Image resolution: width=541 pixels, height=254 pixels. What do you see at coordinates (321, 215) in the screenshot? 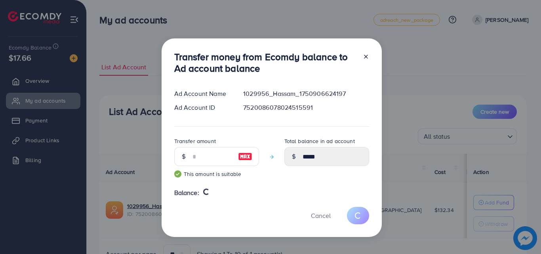
I see `span: Cancel` at bounding box center [321, 215].